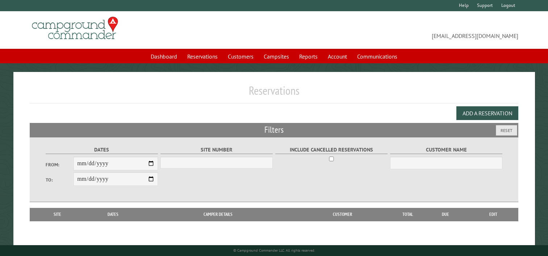  Describe the element at coordinates (113, 215) in the screenshot. I see `th: Dates` at that location.